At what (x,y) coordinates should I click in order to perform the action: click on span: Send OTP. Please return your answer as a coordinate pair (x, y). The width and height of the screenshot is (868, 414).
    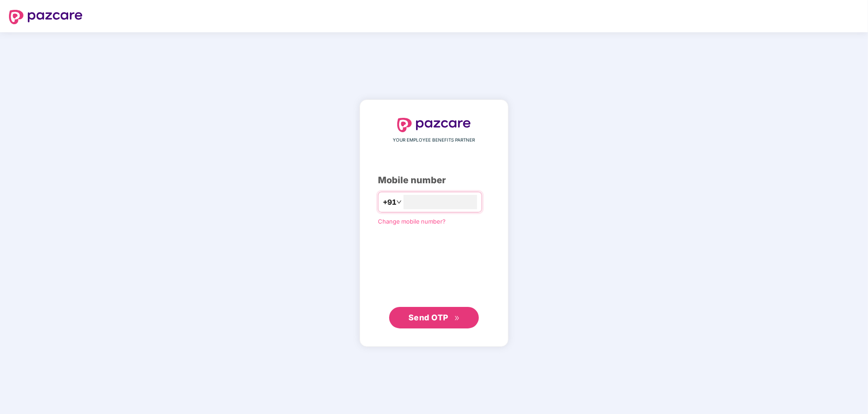
    Looking at the image, I should click on (428, 317).